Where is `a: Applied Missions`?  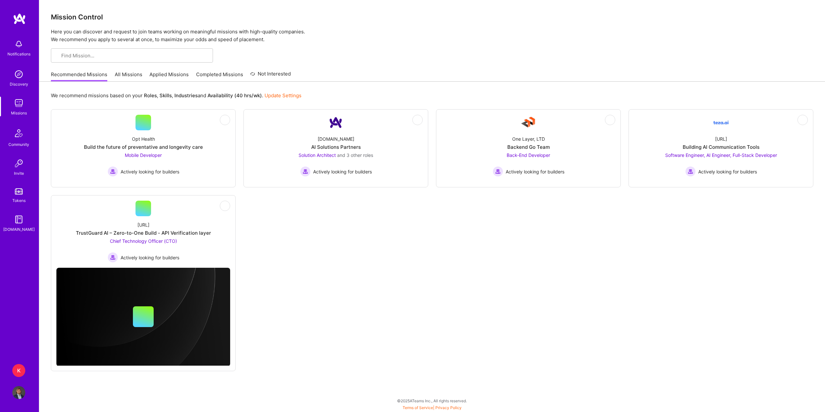 a: Applied Missions is located at coordinates (169, 76).